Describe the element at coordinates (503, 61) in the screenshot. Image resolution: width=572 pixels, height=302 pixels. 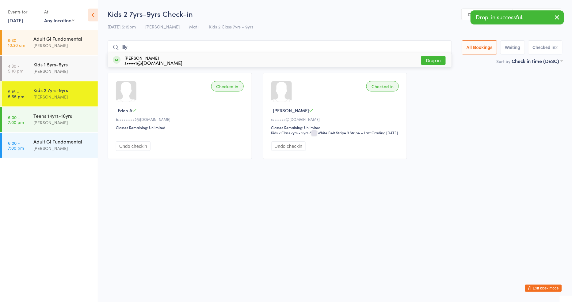
I see `label: Sort by` at that location.